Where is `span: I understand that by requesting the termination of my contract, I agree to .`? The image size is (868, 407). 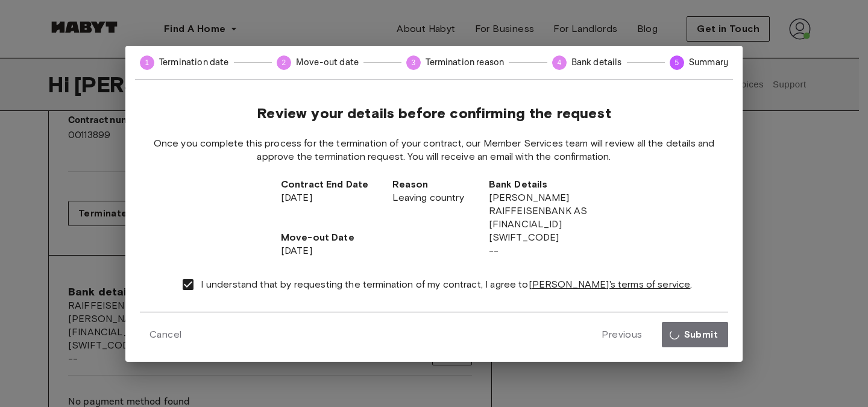 span: I understand that by requesting the termination of my contract, I agree to . is located at coordinates (446, 285).